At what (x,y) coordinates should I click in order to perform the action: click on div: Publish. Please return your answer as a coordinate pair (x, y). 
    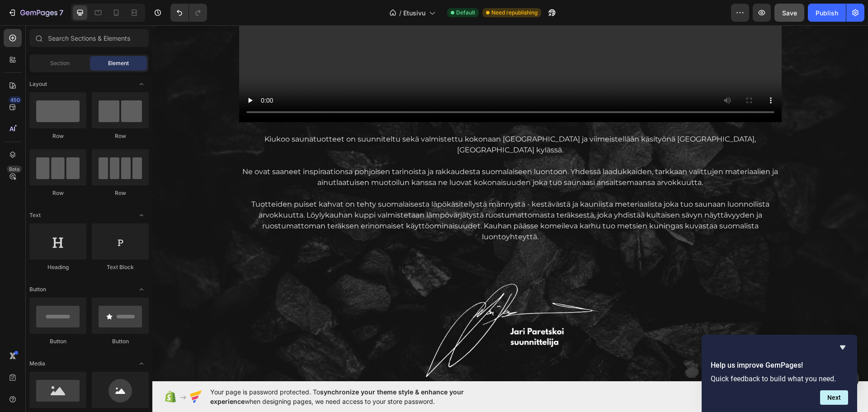
    Looking at the image, I should click on (827, 12).